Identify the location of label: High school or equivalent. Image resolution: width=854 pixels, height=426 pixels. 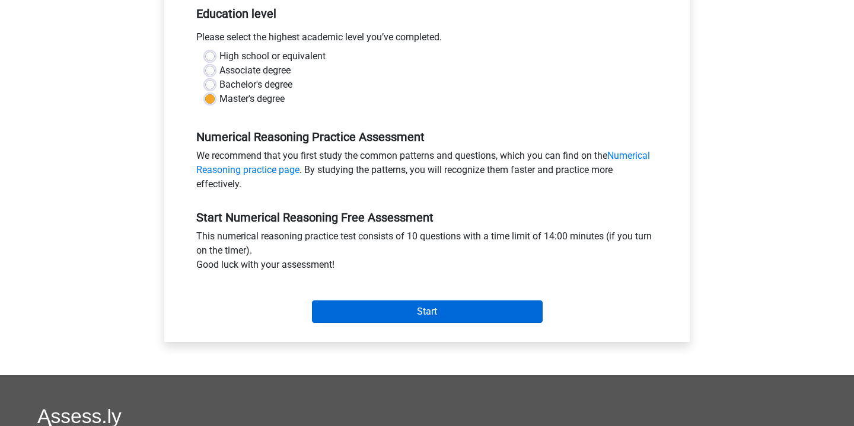
(272, 56).